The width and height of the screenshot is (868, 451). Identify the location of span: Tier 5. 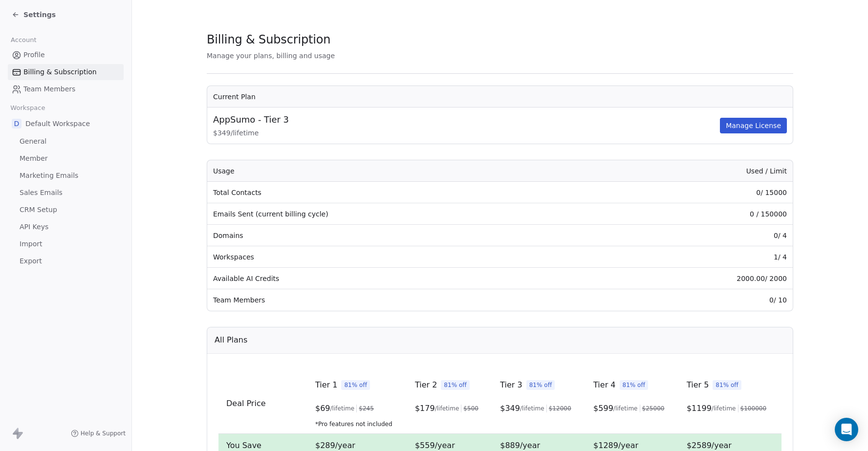
(698, 385).